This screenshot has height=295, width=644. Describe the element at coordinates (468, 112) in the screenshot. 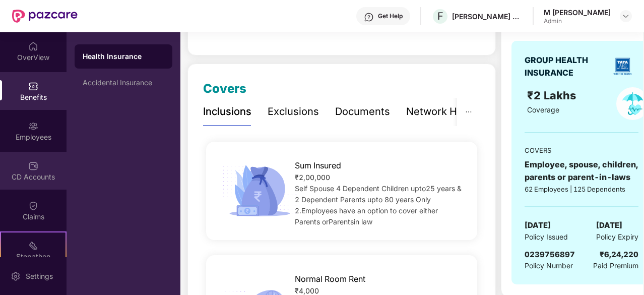

I see `button: ellipsis` at that location.